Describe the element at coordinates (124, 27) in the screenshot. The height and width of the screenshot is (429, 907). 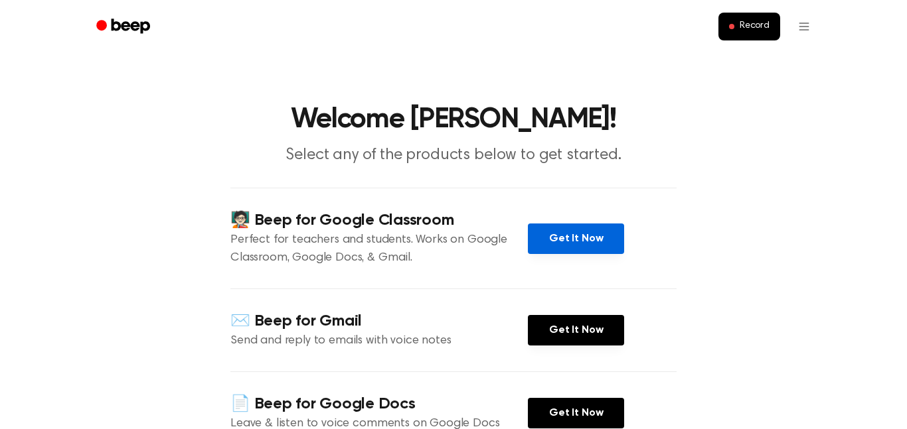
I see `a: Beep` at that location.